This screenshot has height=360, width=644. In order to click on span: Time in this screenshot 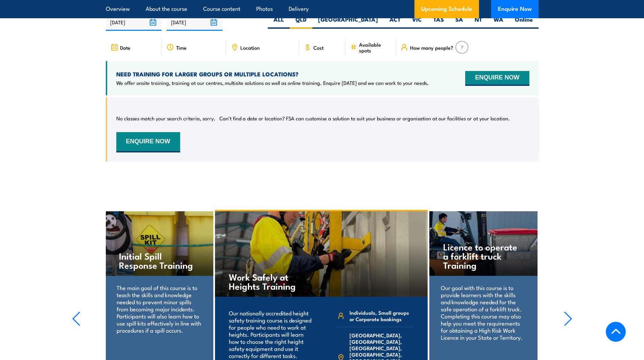, I will do `click(181, 47)`.